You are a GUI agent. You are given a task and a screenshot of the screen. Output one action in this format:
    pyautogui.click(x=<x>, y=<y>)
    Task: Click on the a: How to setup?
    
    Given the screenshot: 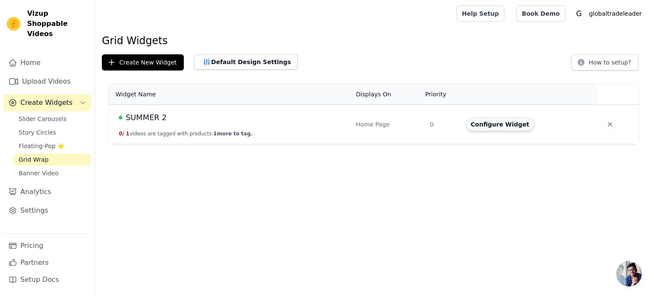 What is the action you would take?
    pyautogui.click(x=605, y=64)
    